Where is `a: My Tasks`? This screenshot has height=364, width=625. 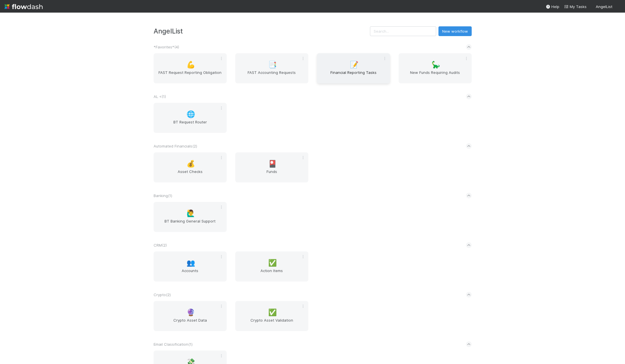 a: My Tasks is located at coordinates (575, 6).